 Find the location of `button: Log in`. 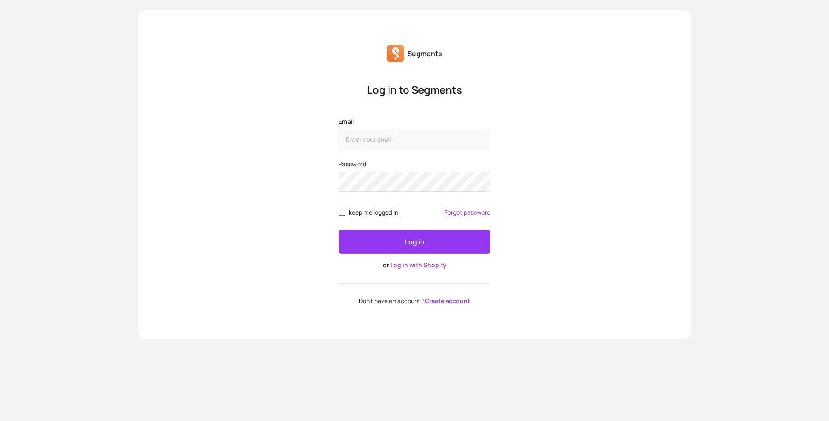

button: Log in is located at coordinates (415, 242).